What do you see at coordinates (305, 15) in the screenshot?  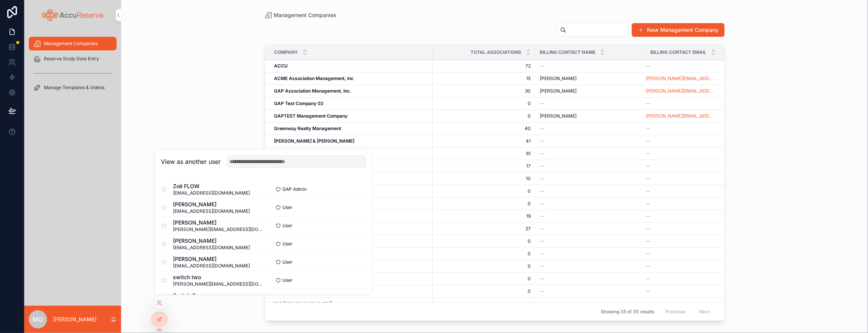 I see `span: Management Companies` at bounding box center [305, 15].